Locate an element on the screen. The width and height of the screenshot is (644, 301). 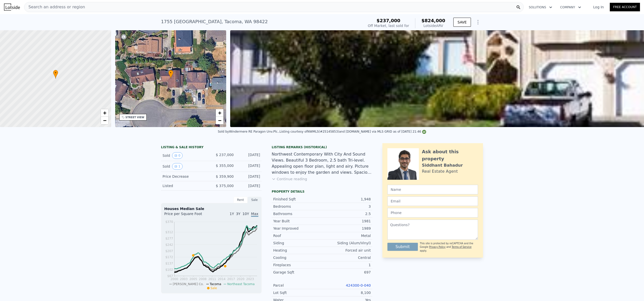
tspan: 2005 is located at coordinates (194, 279).